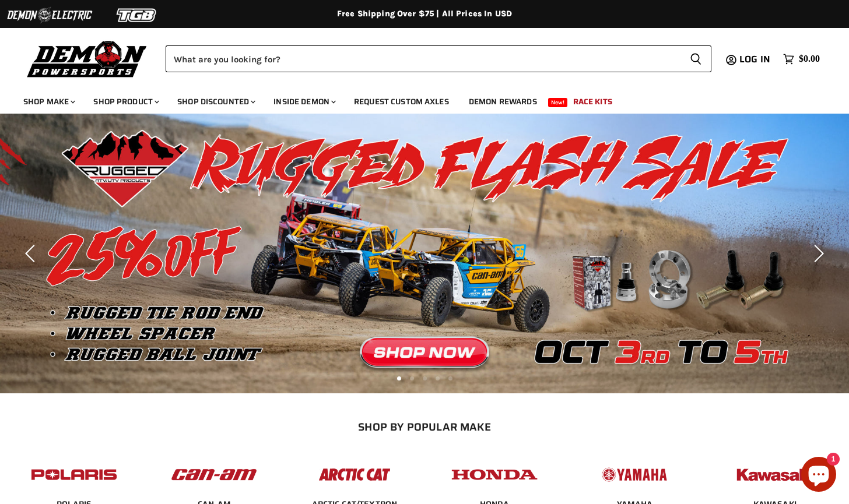  Describe the element at coordinates (817, 254) in the screenshot. I see `button: Next` at that location.